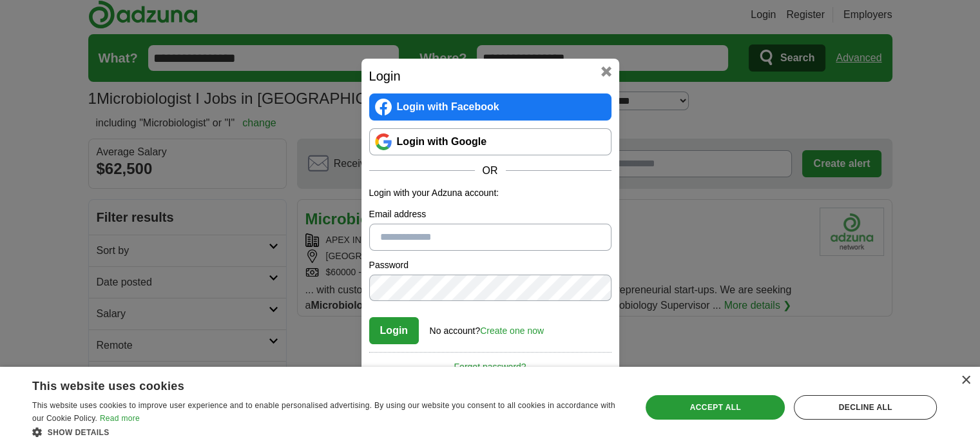 The image size is (980, 448). What do you see at coordinates (490, 265) in the screenshot?
I see `label: Password` at bounding box center [490, 265].